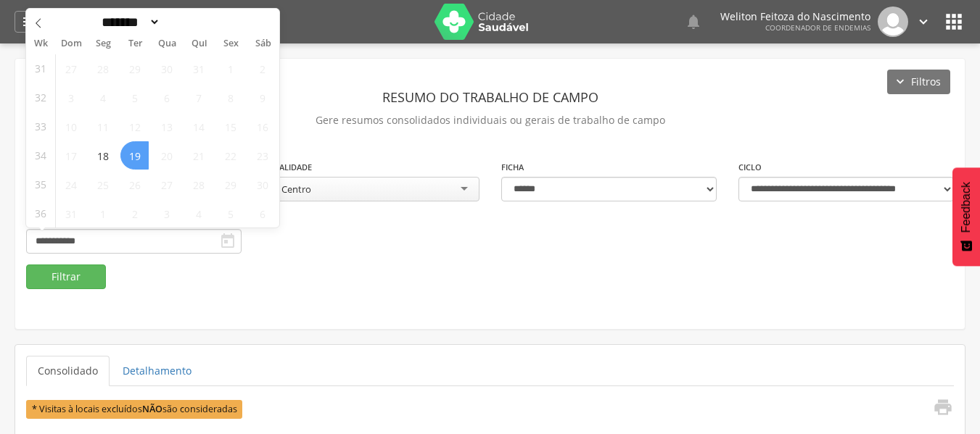  Describe the element at coordinates (750, 167) in the screenshot. I see `label: Ciclo` at that location.